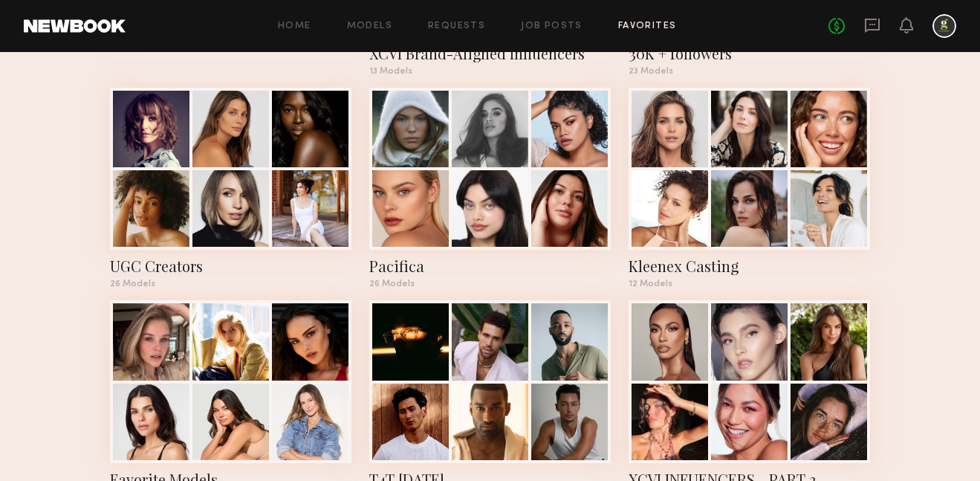  I want to click on a: Pacifica26 Models, so click(490, 188).